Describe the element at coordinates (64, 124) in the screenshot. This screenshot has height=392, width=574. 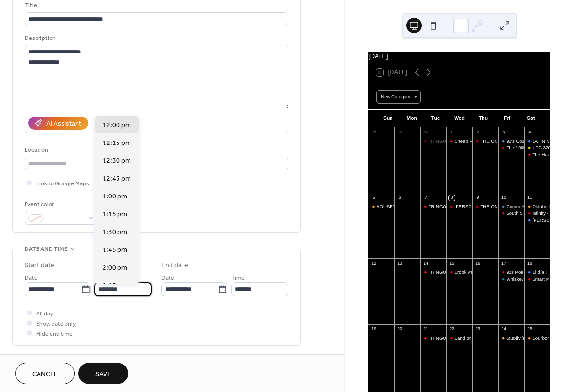
I see `div: AI Assistant` at that location.